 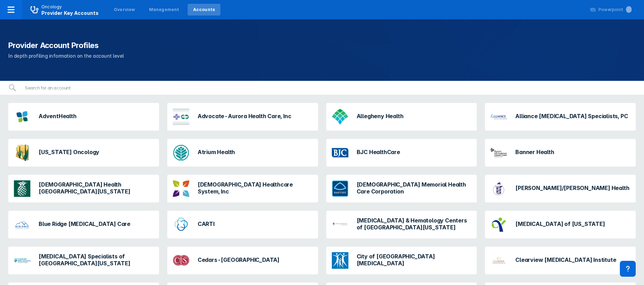 What do you see at coordinates (181, 153) in the screenshot?
I see `img: atrium-health.png` at bounding box center [181, 153].